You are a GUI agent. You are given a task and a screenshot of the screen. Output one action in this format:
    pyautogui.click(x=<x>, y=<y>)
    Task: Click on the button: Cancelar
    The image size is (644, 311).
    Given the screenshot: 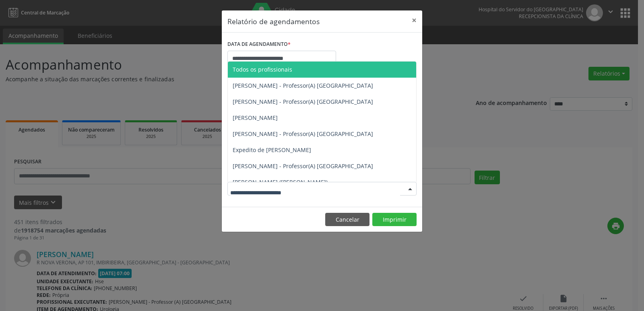 What is the action you would take?
    pyautogui.click(x=347, y=220)
    